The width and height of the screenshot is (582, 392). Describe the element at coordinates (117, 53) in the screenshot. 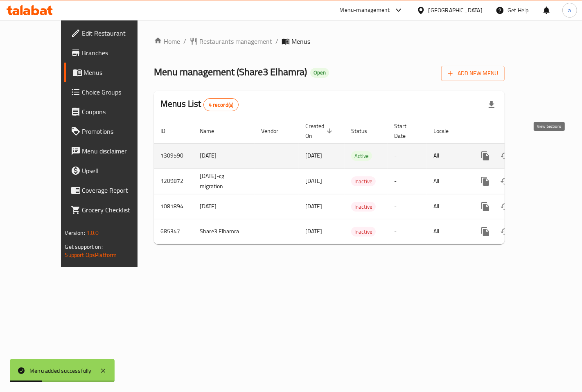

I see `span: Branches` at that location.